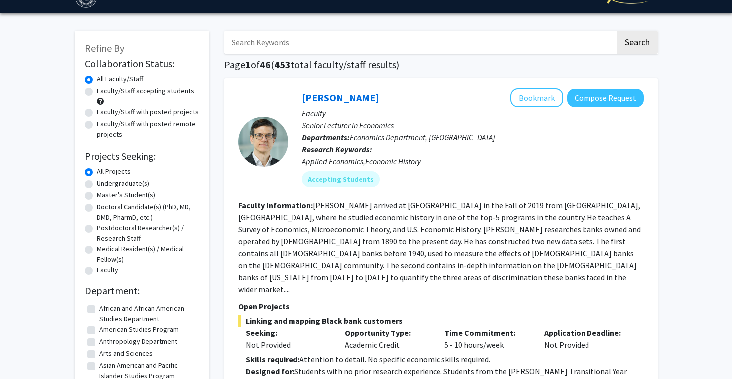  What do you see at coordinates (120, 79) in the screenshot?
I see `label: All Faculty/Staff` at bounding box center [120, 79].